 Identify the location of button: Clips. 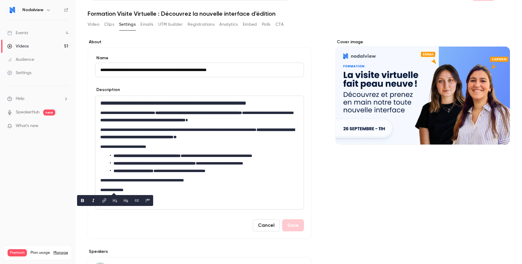
(109, 24).